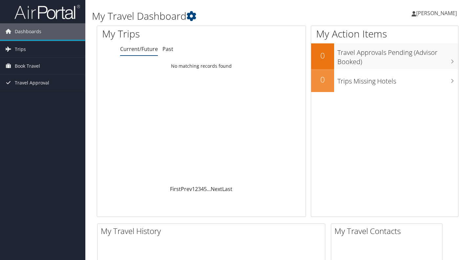  I want to click on h1: My Travel Dashboard, so click(216, 16).